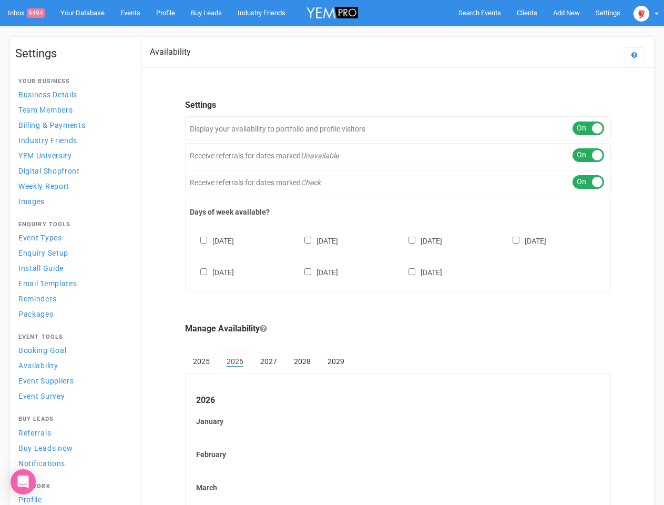 Image resolution: width=664 pixels, height=505 pixels. What do you see at coordinates (398, 400) in the screenshot?
I see `legend: 2026` at bounding box center [398, 400].